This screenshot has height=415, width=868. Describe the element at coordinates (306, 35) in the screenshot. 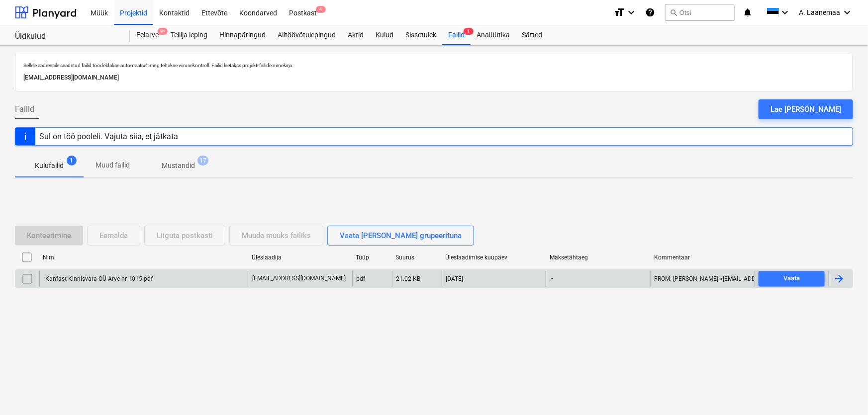

I see `div: Alltöövõtulepingud` at that location.